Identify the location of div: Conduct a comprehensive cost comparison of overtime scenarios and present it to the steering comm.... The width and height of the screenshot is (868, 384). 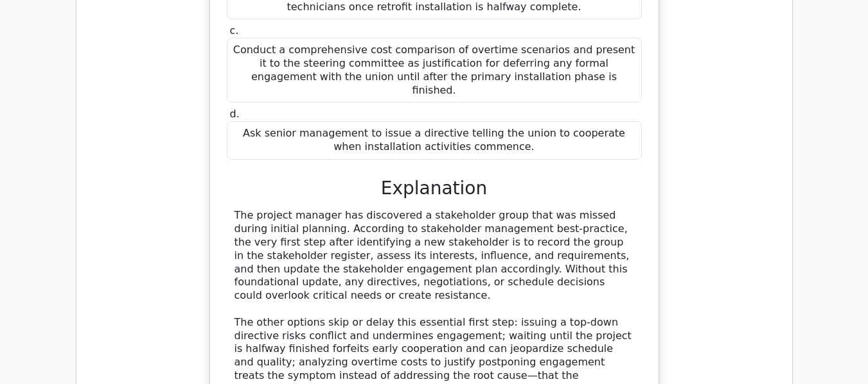
(434, 70).